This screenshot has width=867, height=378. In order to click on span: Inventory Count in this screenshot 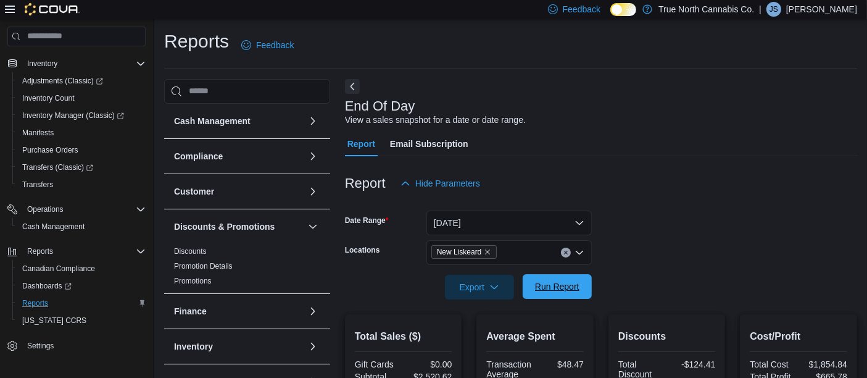, I will do `click(48, 98)`.